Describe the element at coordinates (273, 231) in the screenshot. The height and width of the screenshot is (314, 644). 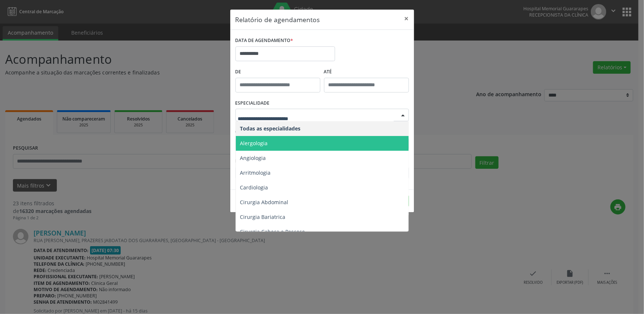
I see `span: Cirurgia Cabeça e Pescoço` at that location.